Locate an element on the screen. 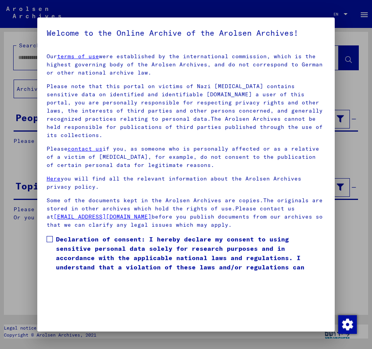 This screenshot has height=349, width=372. p: you will find all the relevant information about the Arolsen Archives privacy policy. is located at coordinates (186, 183).